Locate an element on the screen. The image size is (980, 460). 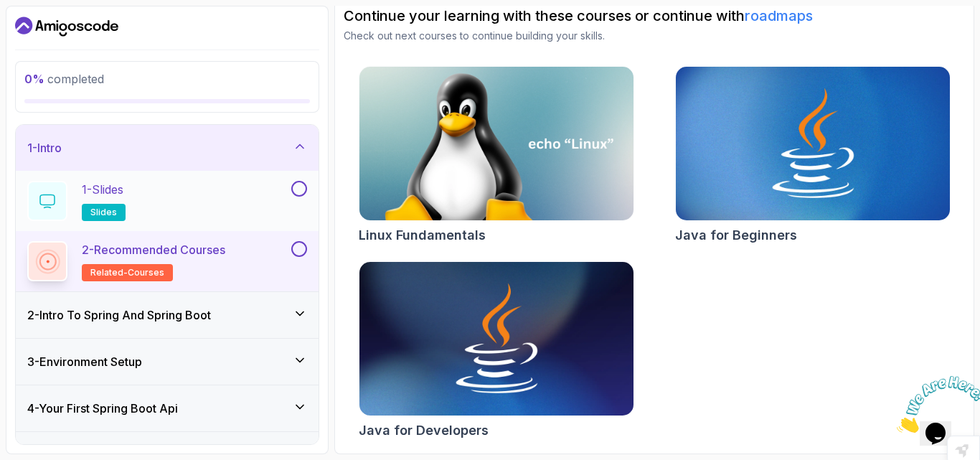
a: Dashboard is located at coordinates (67, 26).